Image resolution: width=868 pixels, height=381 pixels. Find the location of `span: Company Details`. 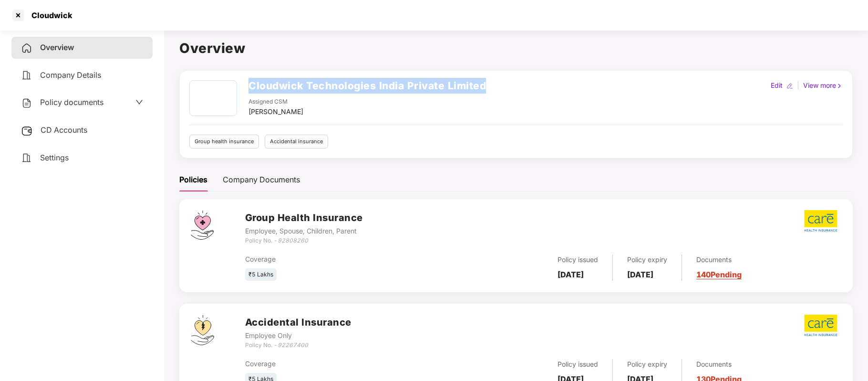

span: Company Details is located at coordinates (70, 75).